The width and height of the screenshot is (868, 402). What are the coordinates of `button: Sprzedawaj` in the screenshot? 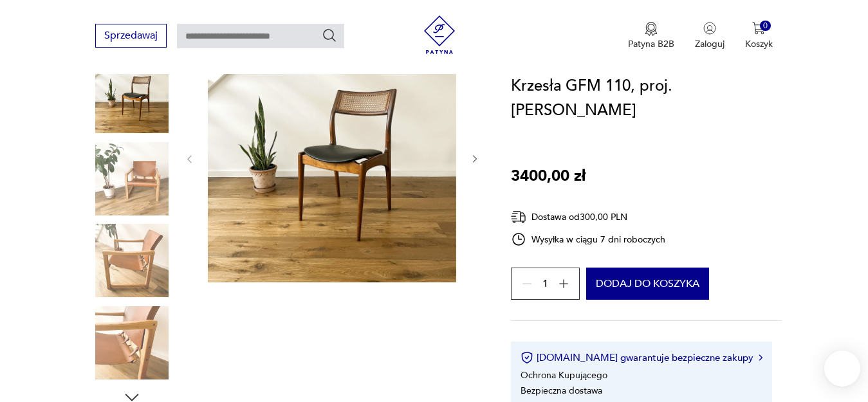 It's located at (130, 36).